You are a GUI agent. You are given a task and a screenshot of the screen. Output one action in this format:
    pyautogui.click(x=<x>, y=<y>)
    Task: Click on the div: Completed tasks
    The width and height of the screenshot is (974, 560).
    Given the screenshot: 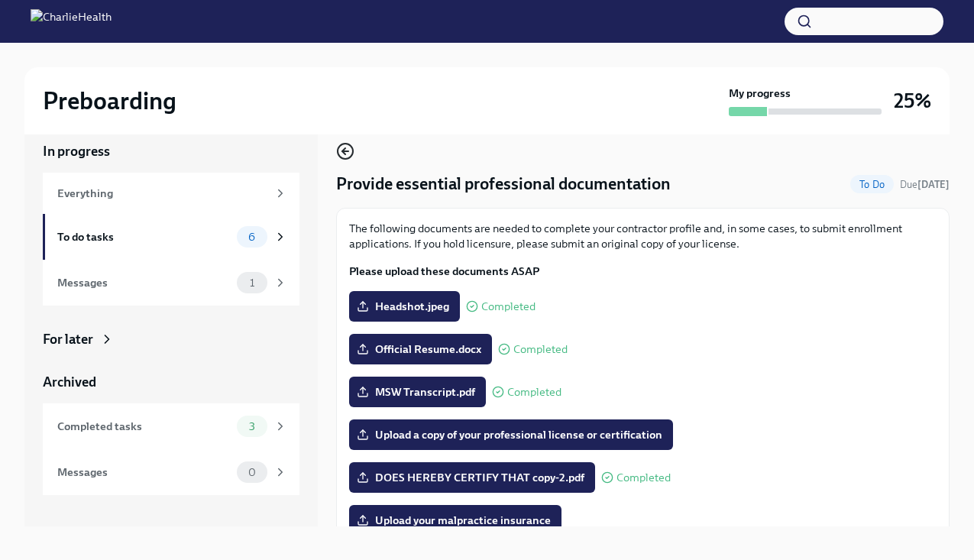 What is the action you would take?
    pyautogui.click(x=143, y=426)
    